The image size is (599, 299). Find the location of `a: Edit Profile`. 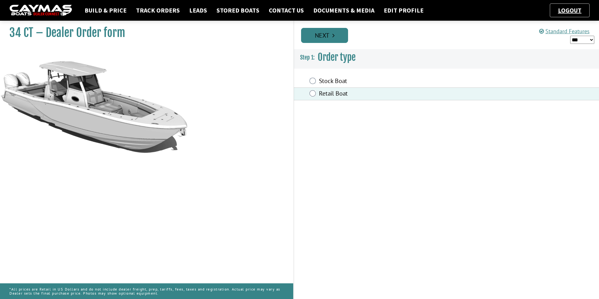

a: Edit Profile is located at coordinates (404, 10).